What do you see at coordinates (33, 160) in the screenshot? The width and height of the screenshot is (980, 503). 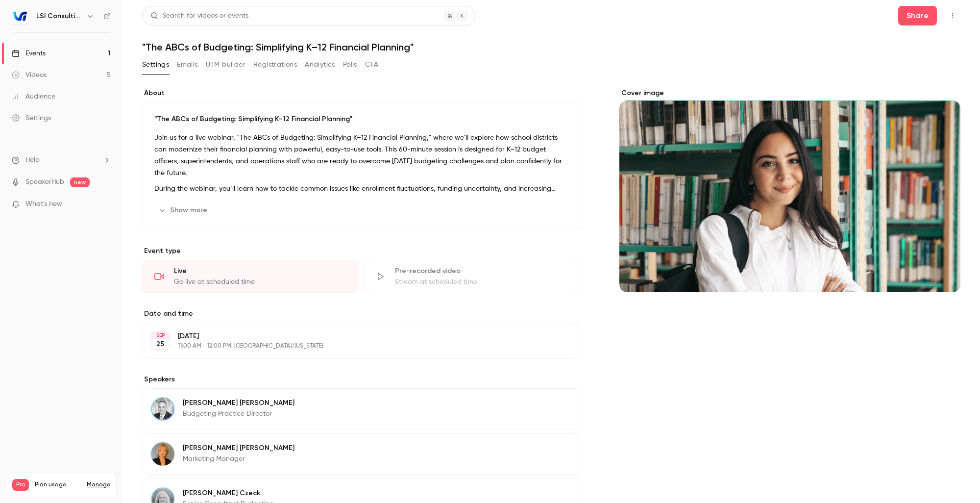 I see `span: Help` at bounding box center [33, 160].